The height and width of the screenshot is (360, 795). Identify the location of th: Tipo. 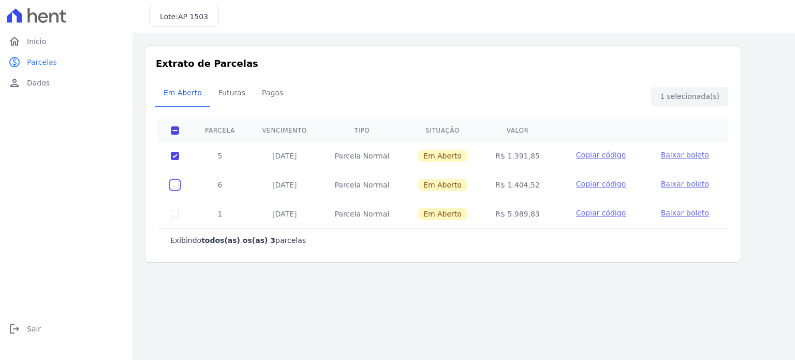
(362, 130).